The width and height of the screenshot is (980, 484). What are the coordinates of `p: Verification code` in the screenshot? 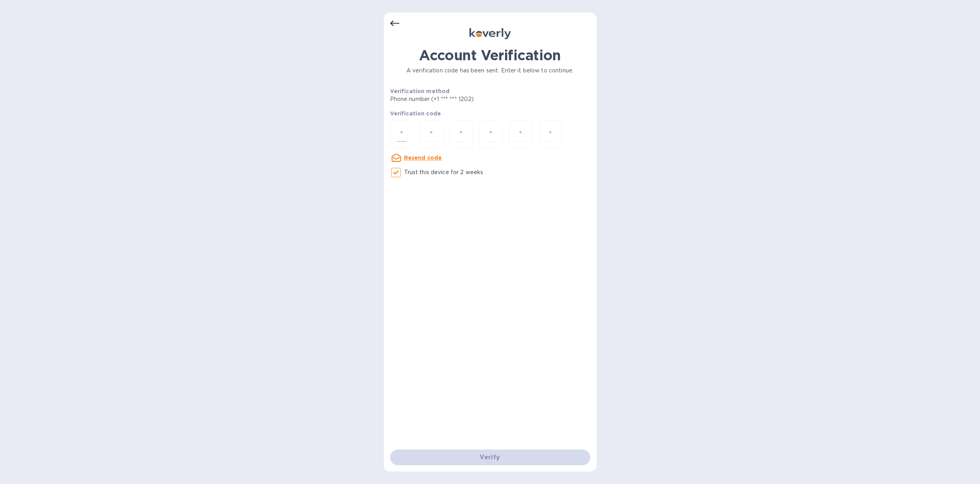 It's located at (490, 113).